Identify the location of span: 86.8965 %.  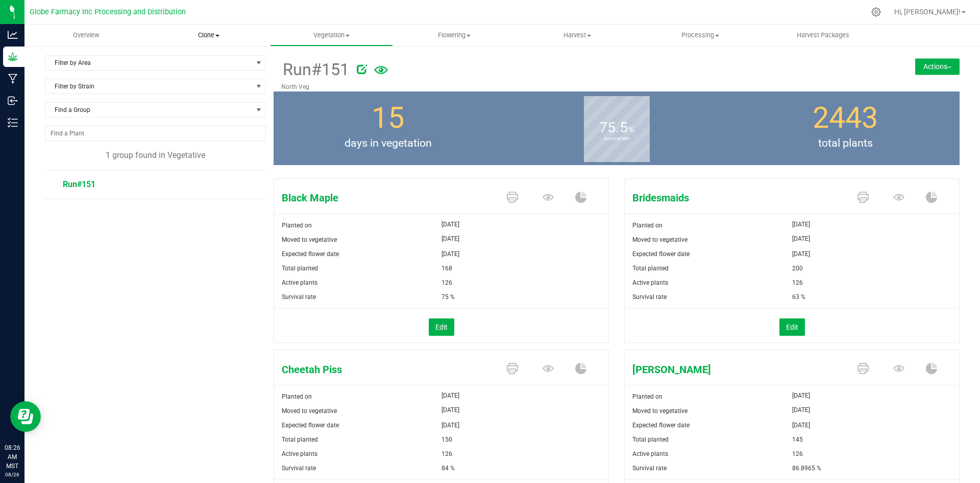
(807, 468).